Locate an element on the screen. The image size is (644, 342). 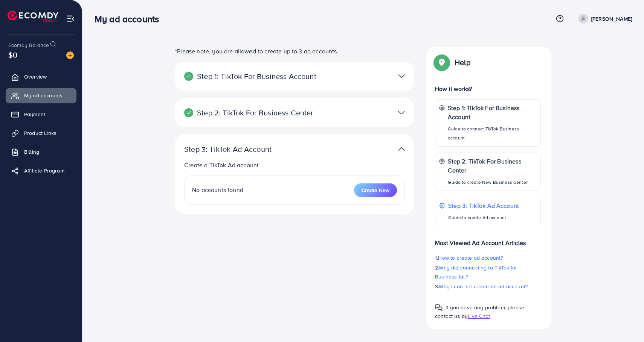
span: $0 is located at coordinates (13, 54).